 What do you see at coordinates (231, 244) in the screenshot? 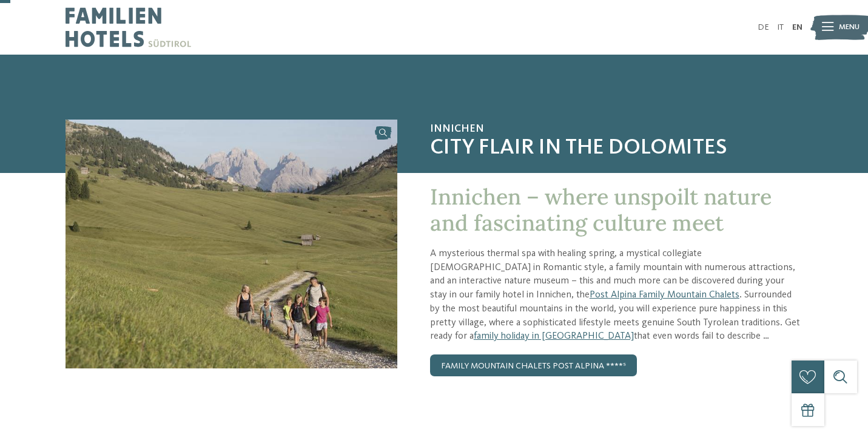
I see `img: Family hotel in Innichen, where culture and nature meet` at bounding box center [231, 244].